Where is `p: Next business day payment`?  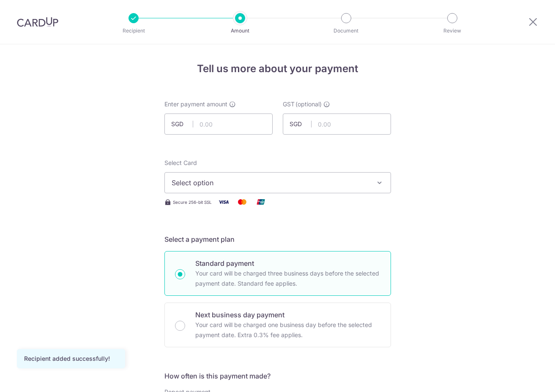 p: Next business day payment is located at coordinates (288, 315).